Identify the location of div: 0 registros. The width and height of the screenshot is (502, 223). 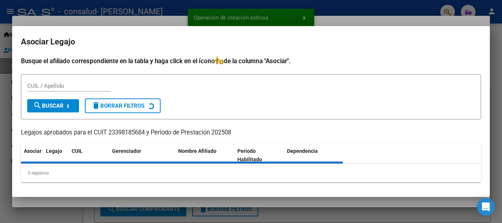
(251, 173).